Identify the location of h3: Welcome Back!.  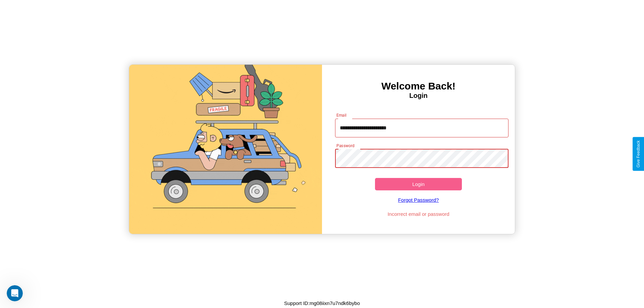
(418, 86).